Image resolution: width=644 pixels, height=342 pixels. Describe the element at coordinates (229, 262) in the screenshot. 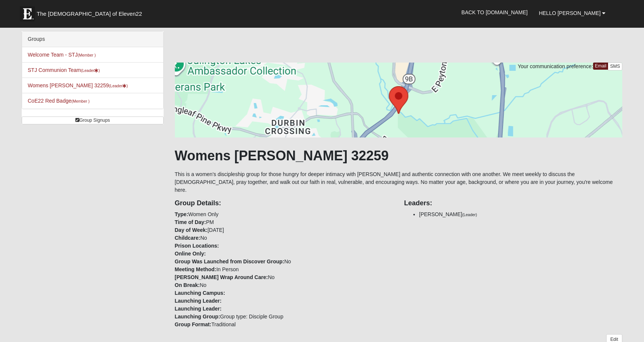

I see `strong: Group Was Launched from Discover Group:` at that location.